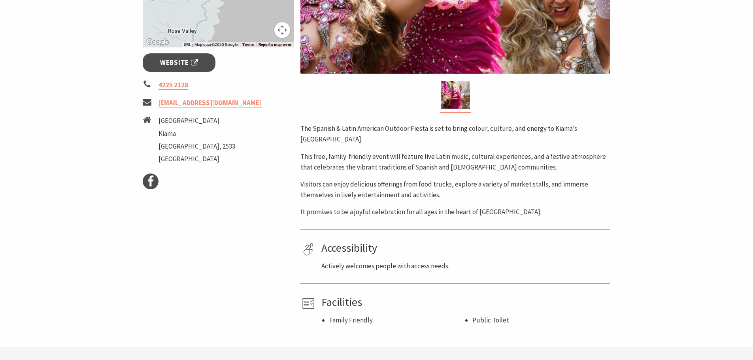 Image resolution: width=753 pixels, height=360 pixels. What do you see at coordinates (455, 190) in the screenshot?
I see `p: Visitors can enjoy delicious offerings from food trucks, explore a variety of market stalls, and ...` at bounding box center [455, 190].